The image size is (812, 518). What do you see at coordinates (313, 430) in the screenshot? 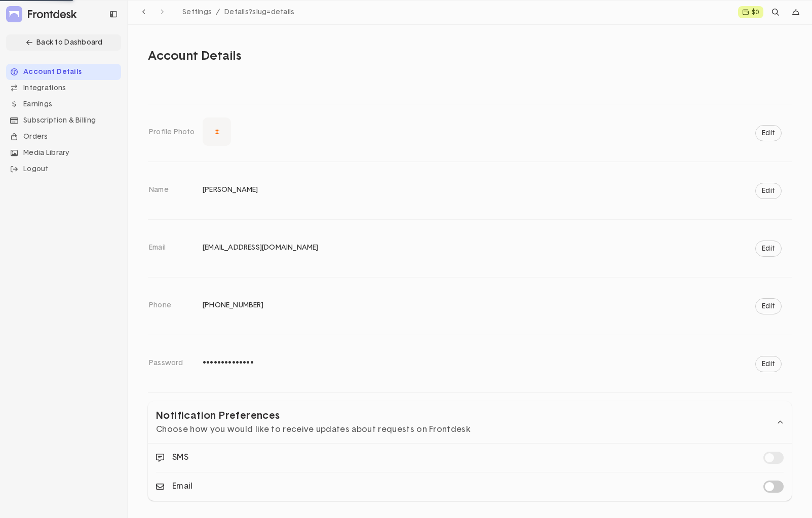
I see `p: Choose how you would like to receive updates about requests on Frontdesk` at bounding box center [313, 430].